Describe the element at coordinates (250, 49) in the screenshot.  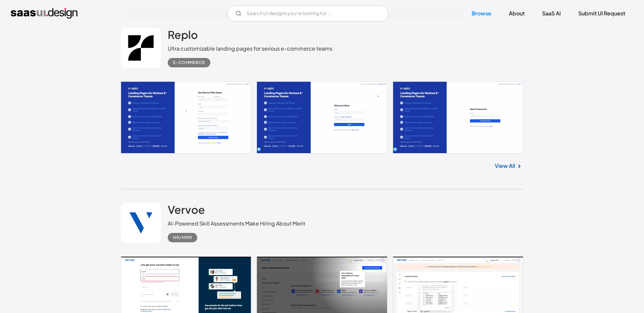
I see `div: Ultra customizable landing pages for serious e-commerce teams` at that location.